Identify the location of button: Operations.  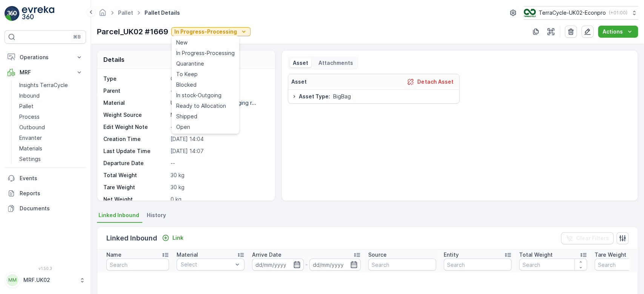
(45, 57).